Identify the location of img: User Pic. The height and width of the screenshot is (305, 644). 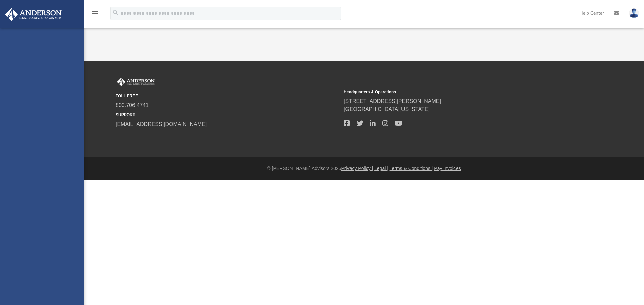
(634, 13).